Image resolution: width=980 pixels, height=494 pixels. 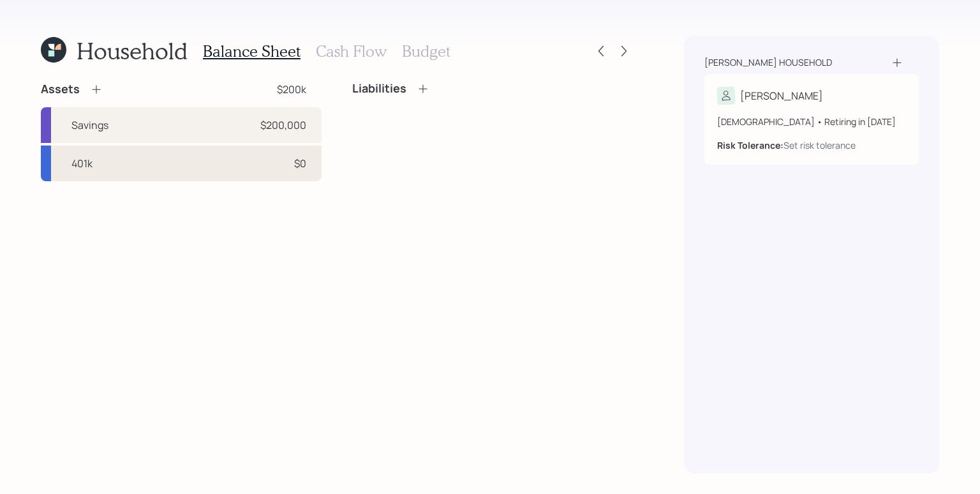 I want to click on h4: Liabilities, so click(x=379, y=89).